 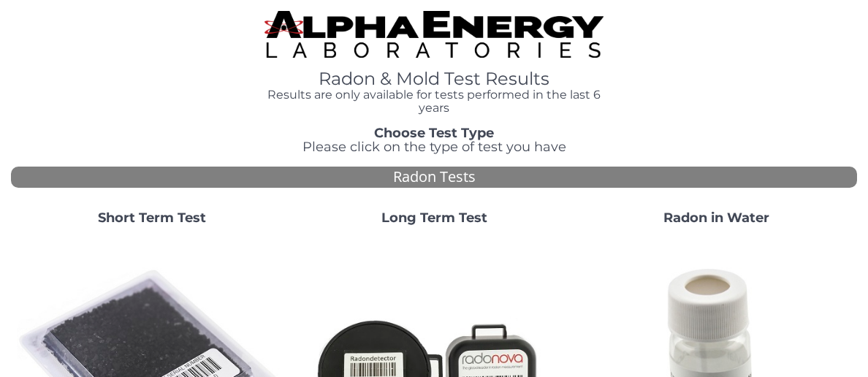 I want to click on h1: Radon & Mold Test Results, so click(x=434, y=79).